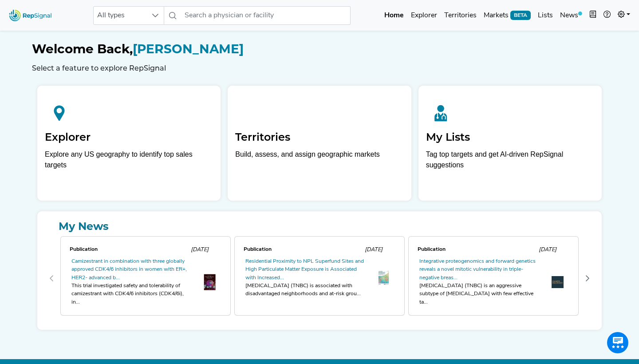 This screenshot has height=364, width=639. I want to click on a: Camizestrant in combination with three globally approved CDK4/6 inhibitors in women with ER+, HER..., so click(129, 269).